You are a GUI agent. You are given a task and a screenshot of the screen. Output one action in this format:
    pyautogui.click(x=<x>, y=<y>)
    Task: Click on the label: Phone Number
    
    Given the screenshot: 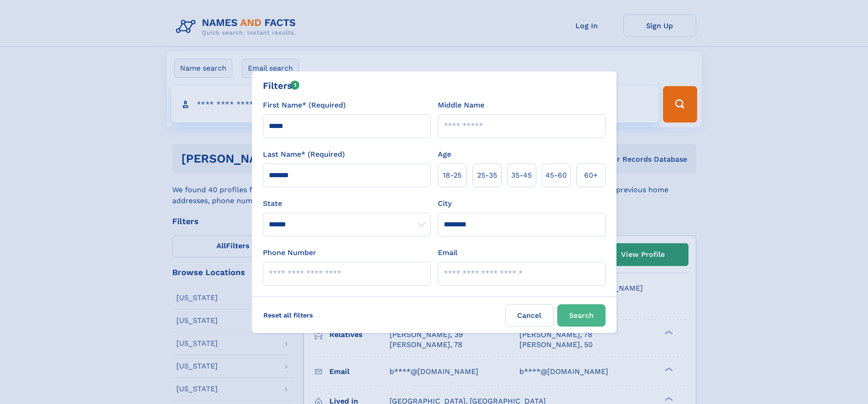 What is the action you would take?
    pyautogui.click(x=289, y=252)
    